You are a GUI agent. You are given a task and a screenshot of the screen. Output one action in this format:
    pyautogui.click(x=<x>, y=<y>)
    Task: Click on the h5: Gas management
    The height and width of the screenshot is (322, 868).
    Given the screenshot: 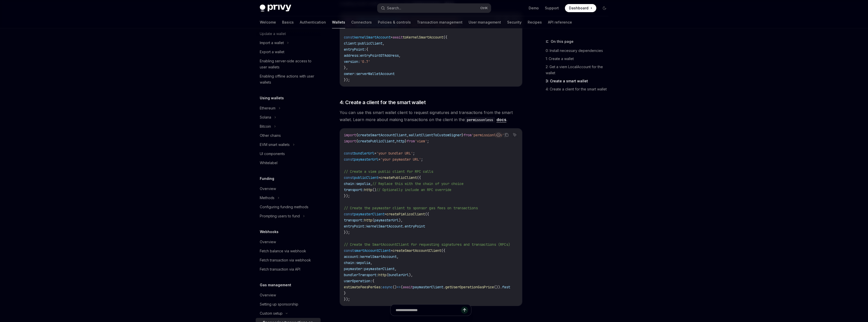 What is the action you would take?
    pyautogui.click(x=276, y=285)
    